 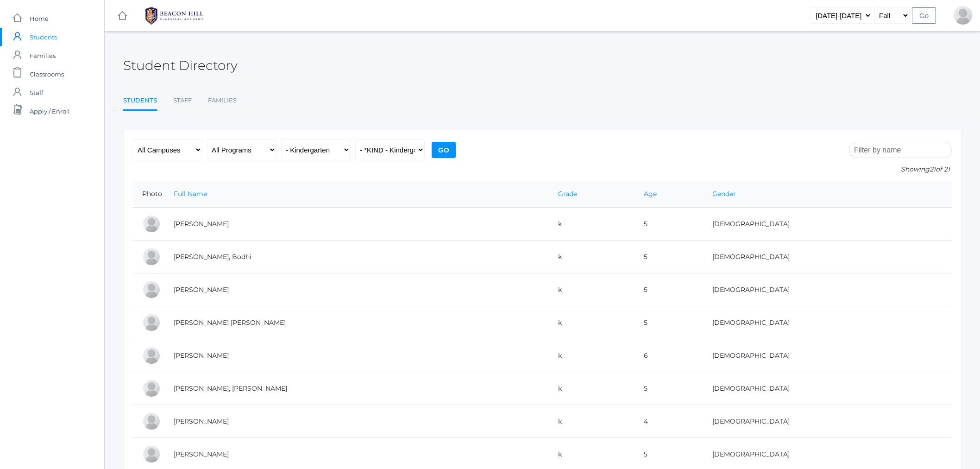 I want to click on a: Full Name, so click(x=191, y=194).